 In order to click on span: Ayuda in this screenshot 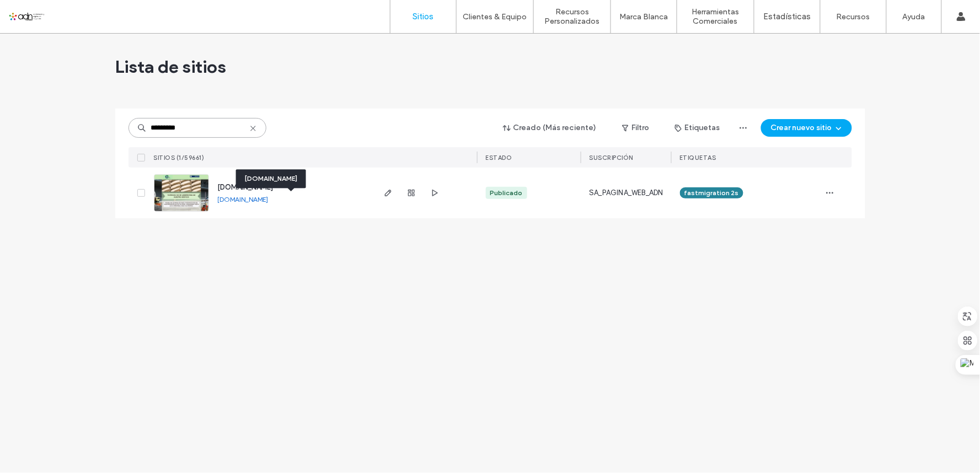, I will do `click(38, 13)`.